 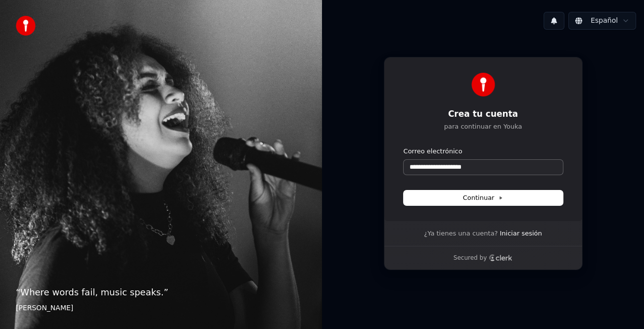 What do you see at coordinates (26, 26) in the screenshot?
I see `img: youka` at bounding box center [26, 26].